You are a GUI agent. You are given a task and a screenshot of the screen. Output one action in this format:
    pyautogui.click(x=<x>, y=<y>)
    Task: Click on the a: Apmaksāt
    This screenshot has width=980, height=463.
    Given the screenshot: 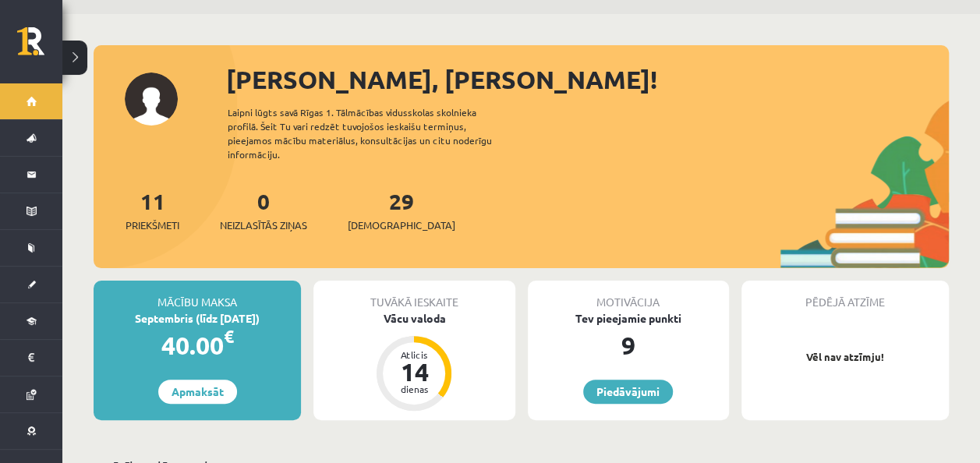 What is the action you would take?
    pyautogui.click(x=197, y=392)
    